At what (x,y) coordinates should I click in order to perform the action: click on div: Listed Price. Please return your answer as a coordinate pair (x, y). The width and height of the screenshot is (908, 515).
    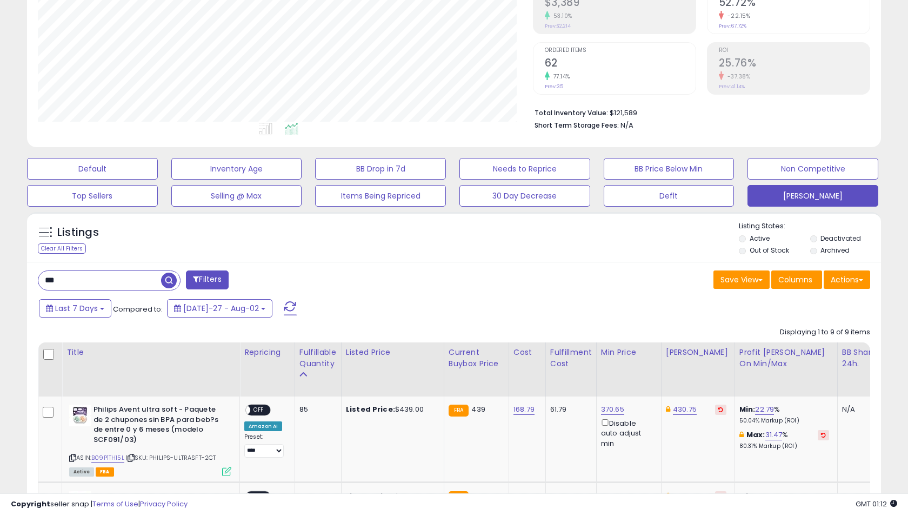
    Looking at the image, I should click on (393, 352).